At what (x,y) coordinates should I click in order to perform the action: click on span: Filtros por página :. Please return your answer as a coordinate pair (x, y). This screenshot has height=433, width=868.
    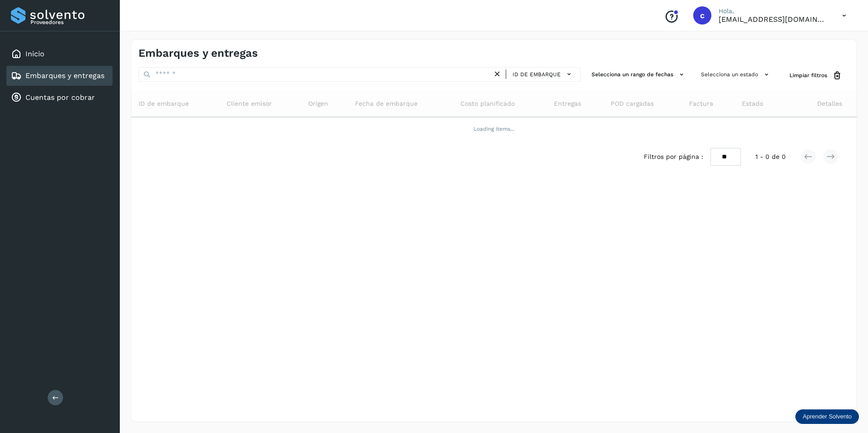
    Looking at the image, I should click on (673, 157).